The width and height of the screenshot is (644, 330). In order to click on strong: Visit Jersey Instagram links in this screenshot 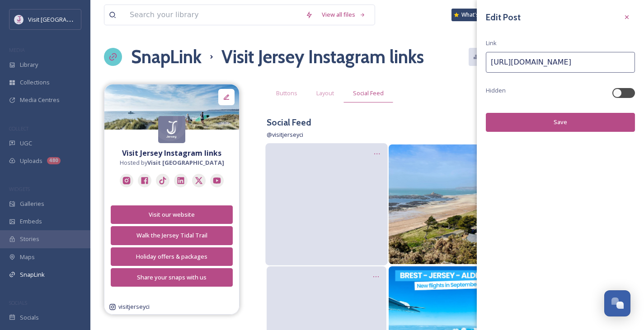, I will do `click(172, 153)`.